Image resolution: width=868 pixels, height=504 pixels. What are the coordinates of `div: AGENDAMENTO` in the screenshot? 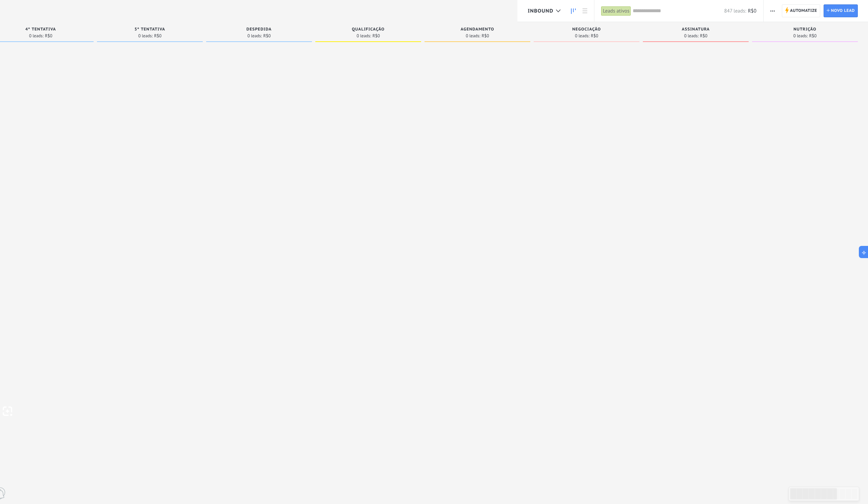 It's located at (477, 30).